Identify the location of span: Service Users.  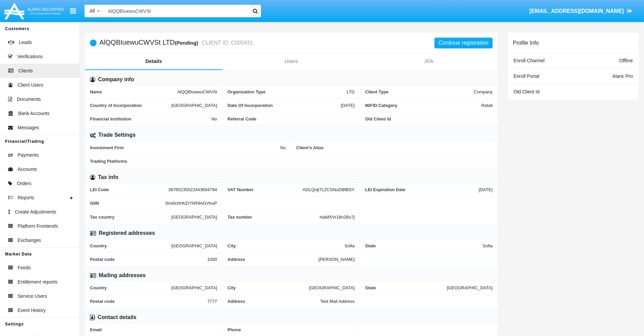
(32, 296).